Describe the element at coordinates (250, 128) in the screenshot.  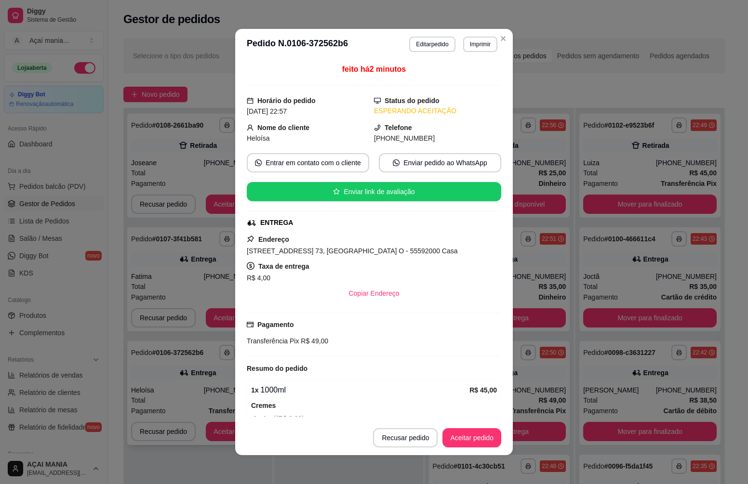
I see `span: user` at that location.